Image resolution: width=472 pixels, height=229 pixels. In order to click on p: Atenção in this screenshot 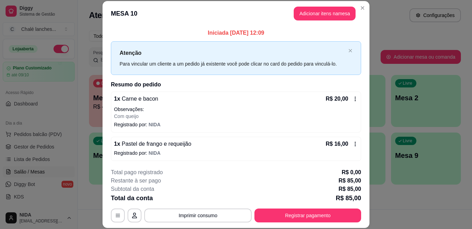, I will do `click(232, 53)`.